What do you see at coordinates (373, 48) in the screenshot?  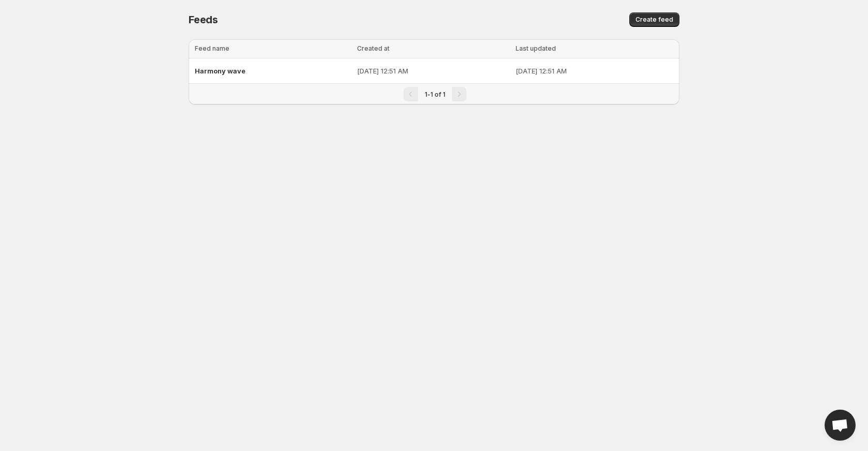 I see `span: Created at` at bounding box center [373, 48].